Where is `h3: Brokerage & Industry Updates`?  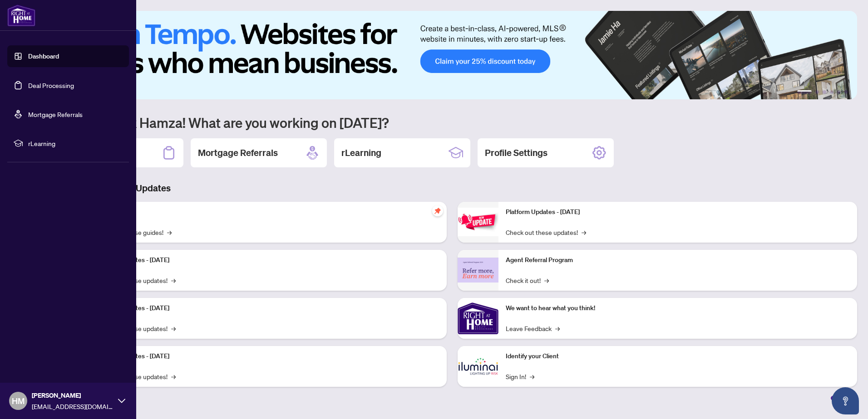
h3: Brokerage & Industry Updates is located at coordinates (452, 188).